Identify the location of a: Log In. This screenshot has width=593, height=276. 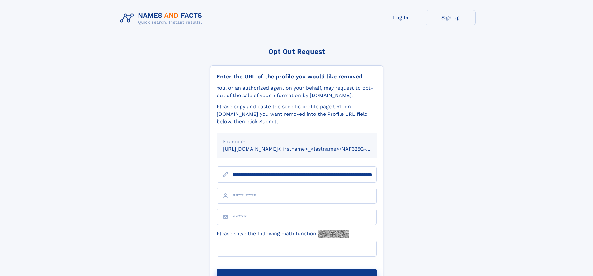
(401, 17).